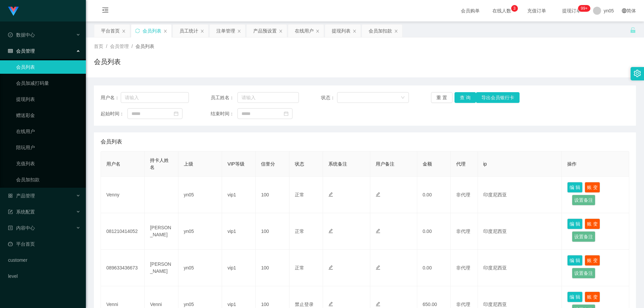  Describe the element at coordinates (114, 113) in the screenshot. I see `span: 起始时间：` at that location.